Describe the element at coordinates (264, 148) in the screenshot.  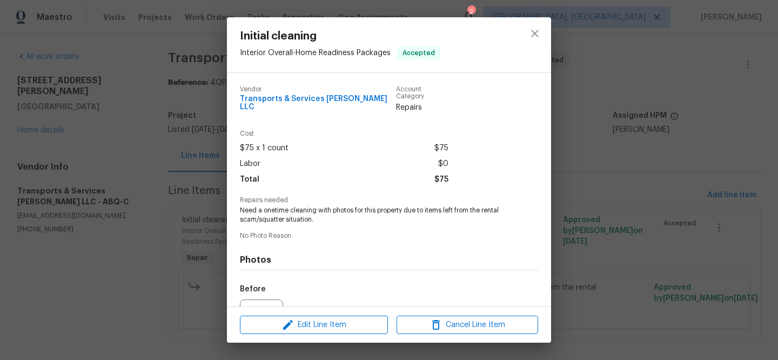
I see `span: $75 x 1 count` at that location.